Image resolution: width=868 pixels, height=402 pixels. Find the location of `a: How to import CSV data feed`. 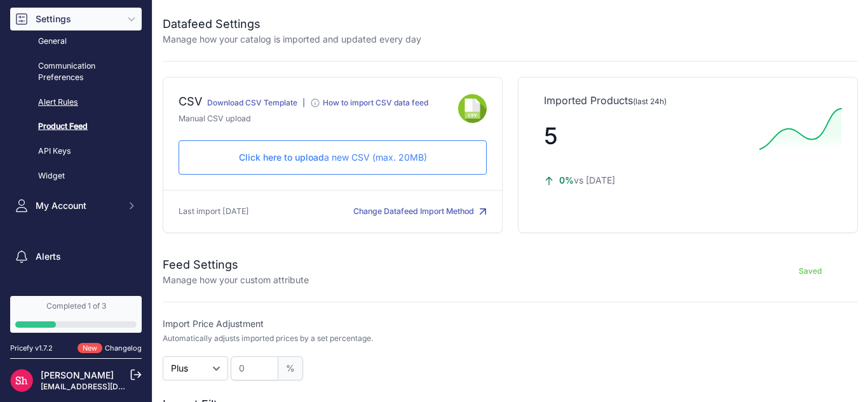

a: How to import CSV data feed is located at coordinates (369, 105).